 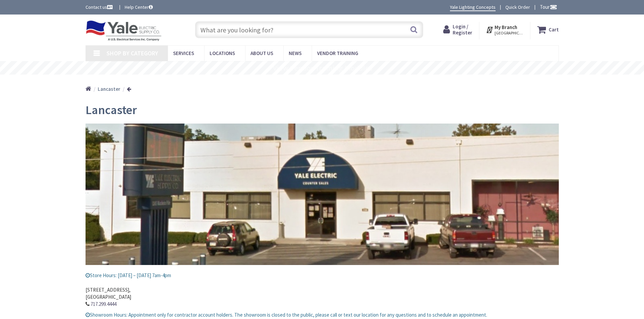 What do you see at coordinates (100, 7) in the screenshot?
I see `a: Contact us` at bounding box center [100, 7].